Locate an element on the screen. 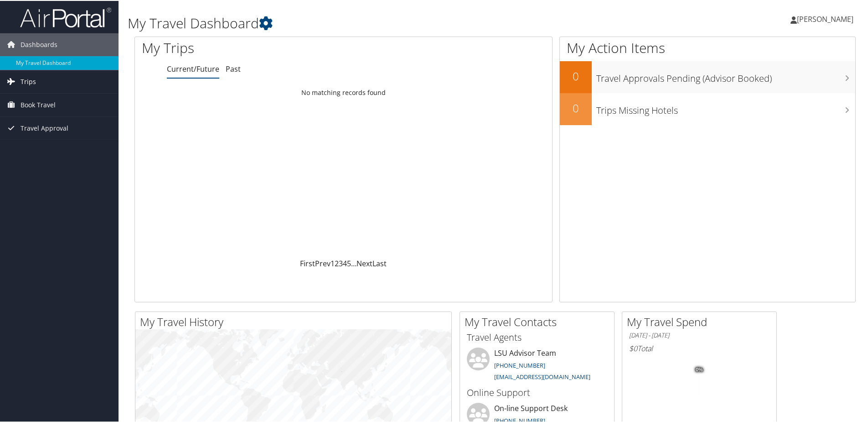 Image resolution: width=868 pixels, height=422 pixels. a: 4 is located at coordinates (345, 263).